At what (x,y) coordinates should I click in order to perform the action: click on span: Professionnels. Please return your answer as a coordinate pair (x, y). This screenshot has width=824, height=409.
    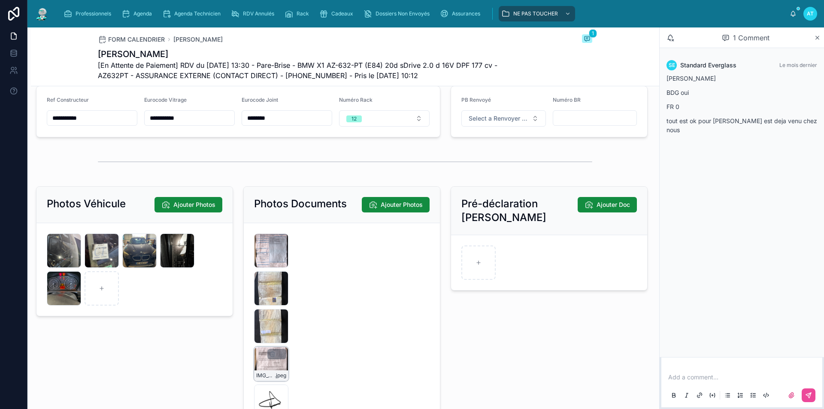
    Looking at the image, I should click on (93, 14).